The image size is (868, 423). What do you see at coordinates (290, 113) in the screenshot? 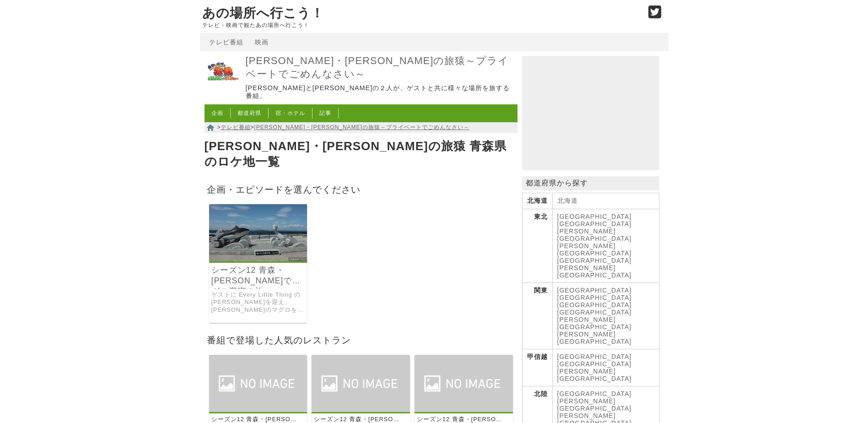
I see `a: 宿・ホテル` at bounding box center [290, 113].